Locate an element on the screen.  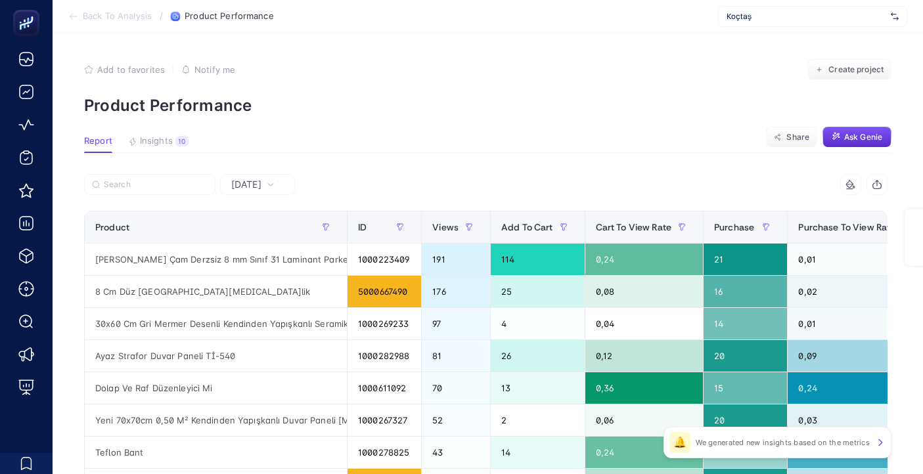
div: Dolap Ve Raf Düzenleyici Mi is located at coordinates (215, 388).